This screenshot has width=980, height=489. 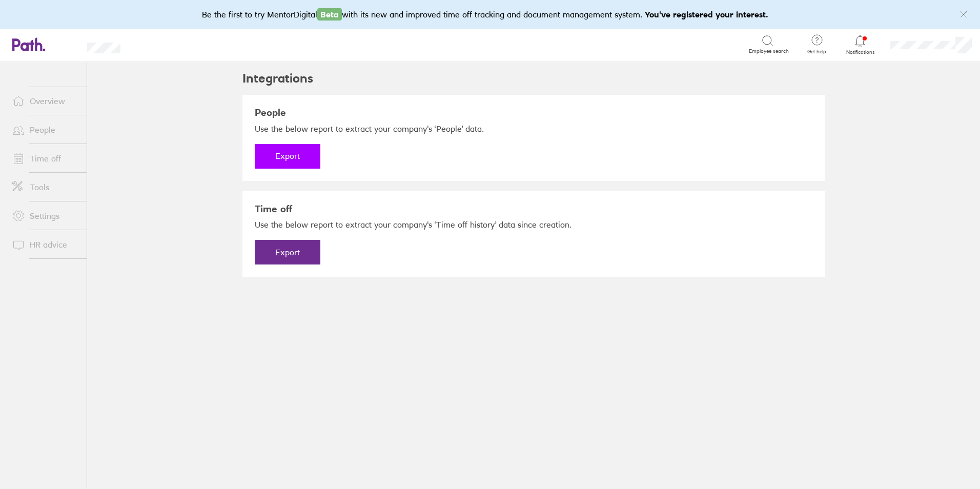 What do you see at coordinates (45, 158) in the screenshot?
I see `a: Time off` at bounding box center [45, 158].